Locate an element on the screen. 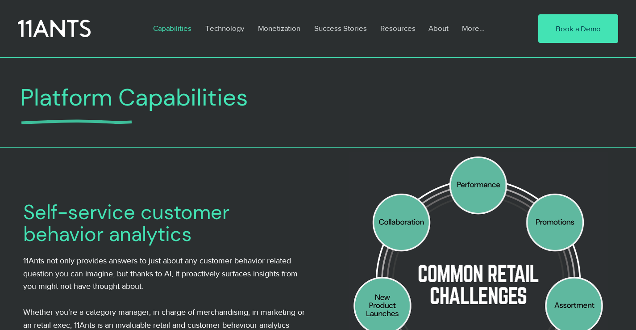  p: Resources is located at coordinates (398, 28).